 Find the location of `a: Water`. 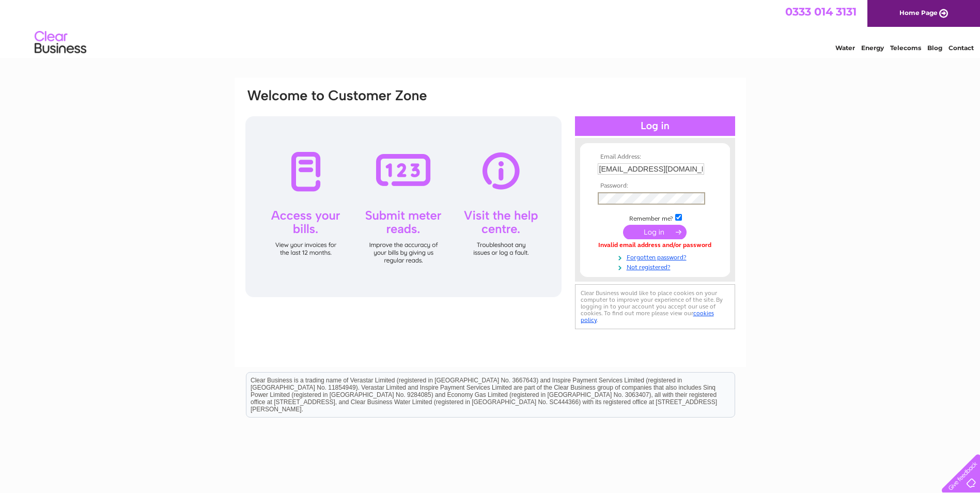

a: Water is located at coordinates (845, 47).